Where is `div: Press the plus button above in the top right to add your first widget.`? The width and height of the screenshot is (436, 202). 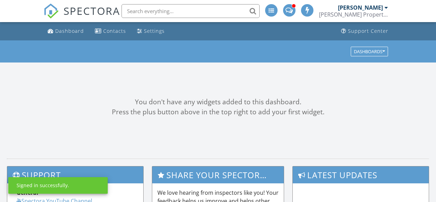 div: Press the plus button above in the top right to add your first widget. is located at coordinates (218, 112).